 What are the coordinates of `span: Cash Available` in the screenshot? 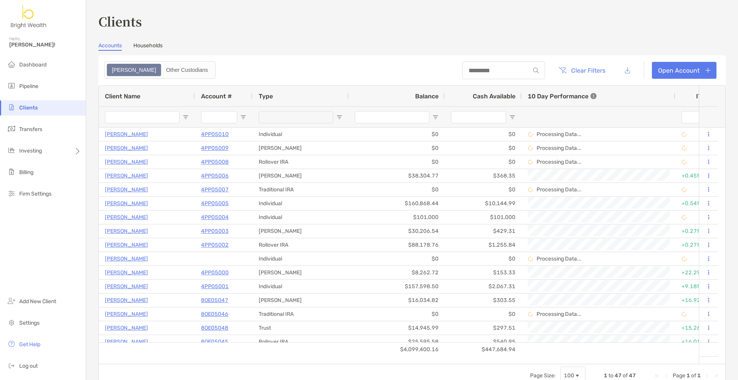 It's located at (494, 96).